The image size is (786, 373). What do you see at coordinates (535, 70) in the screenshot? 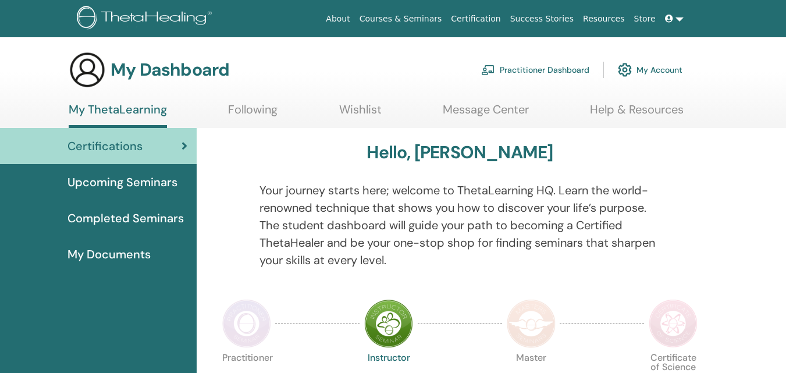
I see `a: Practitioner Dashboard` at bounding box center [535, 70].